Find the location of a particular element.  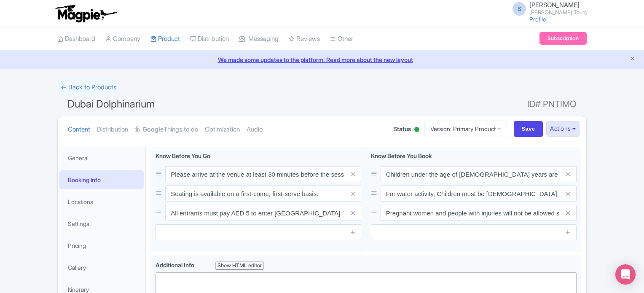

a: Other is located at coordinates (341, 39).